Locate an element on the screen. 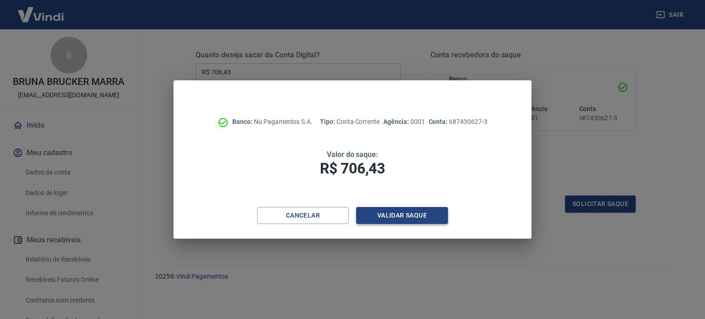 The height and width of the screenshot is (319, 705). span: Conta: is located at coordinates (439, 122).